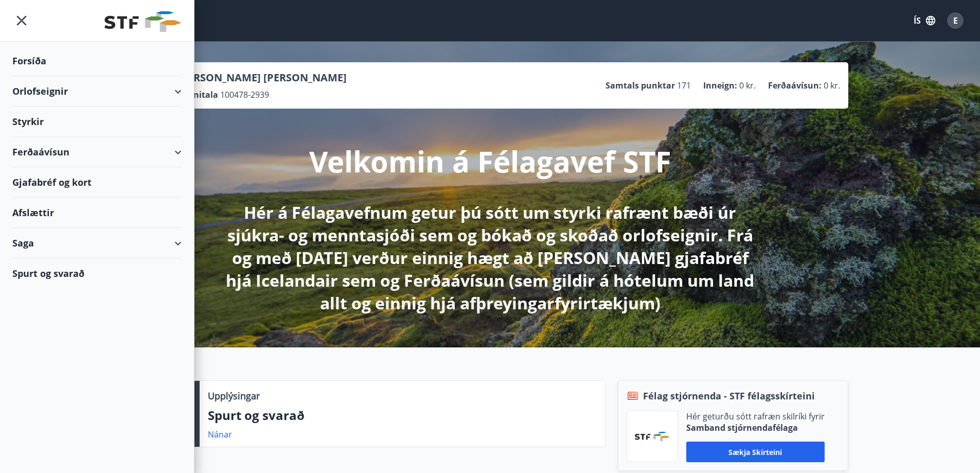  I want to click on p: Ferðaávísun :, so click(794, 85).